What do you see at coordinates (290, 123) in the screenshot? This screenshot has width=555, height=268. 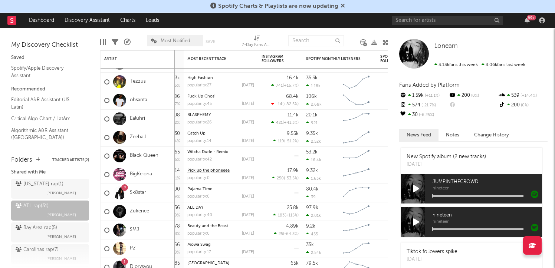 I see `span: +41.3 %` at bounding box center [290, 123].